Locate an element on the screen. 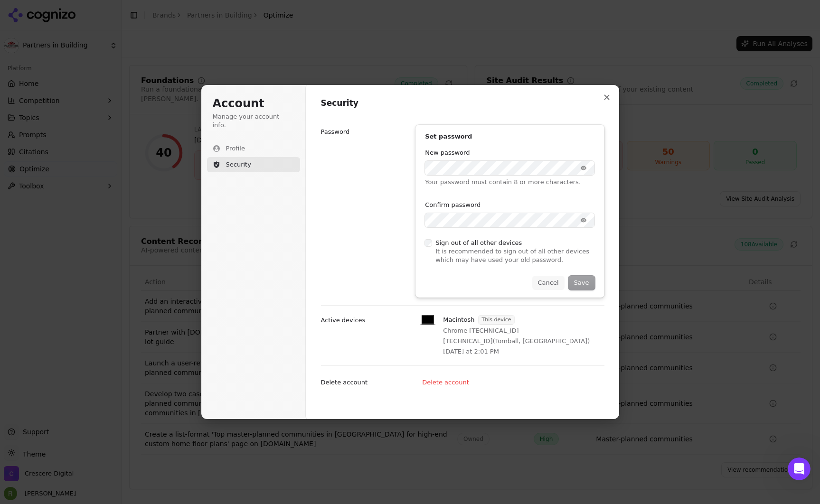 Image resolution: width=820 pixels, height=504 pixels. h1: Account is located at coordinates (254, 104).